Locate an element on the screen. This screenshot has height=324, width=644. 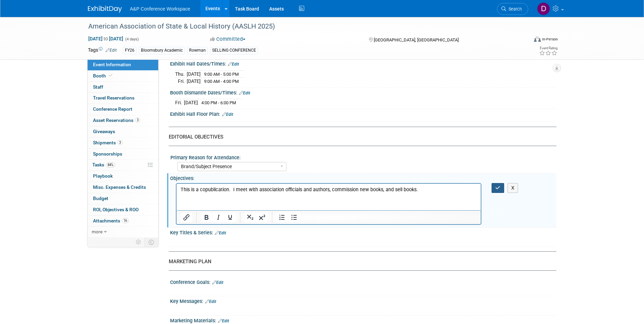
td: Personalize Event Tab Strip is located at coordinates (138, 242).